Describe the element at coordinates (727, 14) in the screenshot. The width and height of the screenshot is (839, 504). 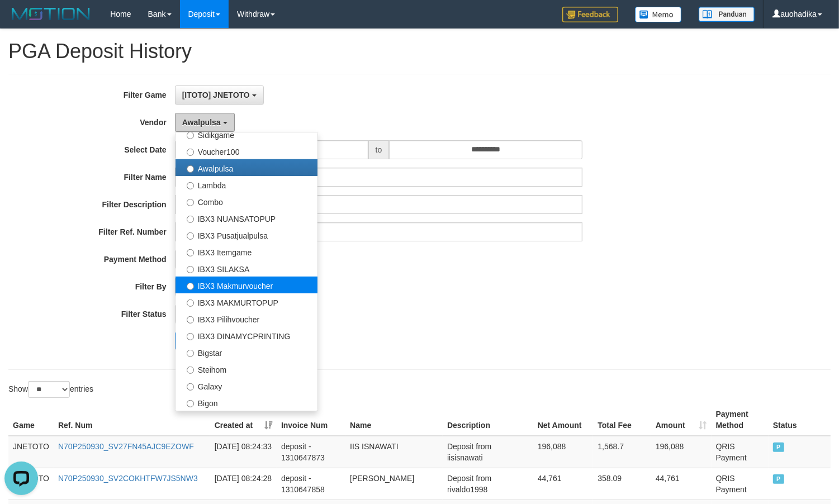
I see `img: panduan.png` at that location.